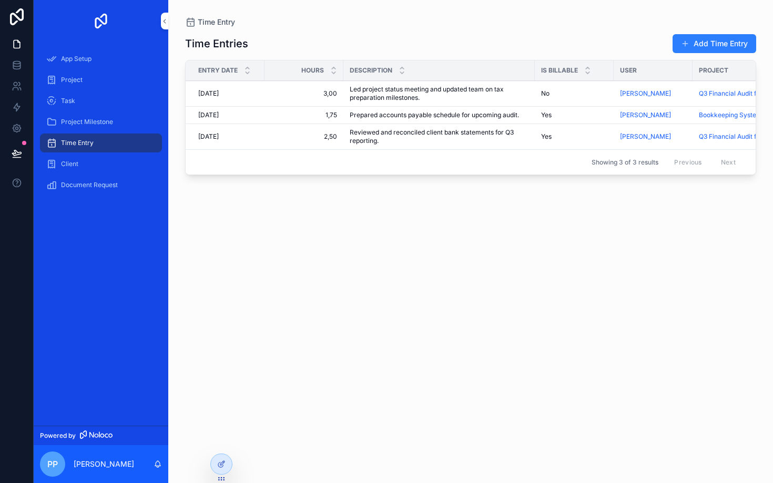 The height and width of the screenshot is (483, 773). What do you see at coordinates (439, 137) in the screenshot?
I see `span: Reviewed and reconciled client bank statements for Q3 reporting.` at bounding box center [439, 137].